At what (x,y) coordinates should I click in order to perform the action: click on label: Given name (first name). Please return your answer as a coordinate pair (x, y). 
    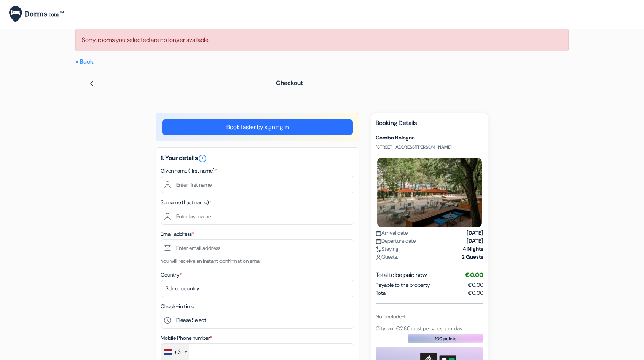
    Looking at the image, I should click on (189, 171).